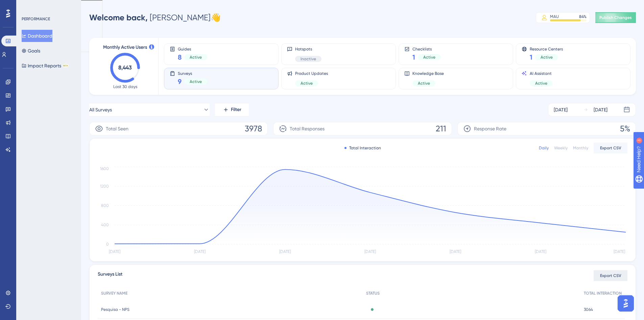 The image size is (644, 320). Describe the element at coordinates (192, 49) in the screenshot. I see `span: Guides` at that location.